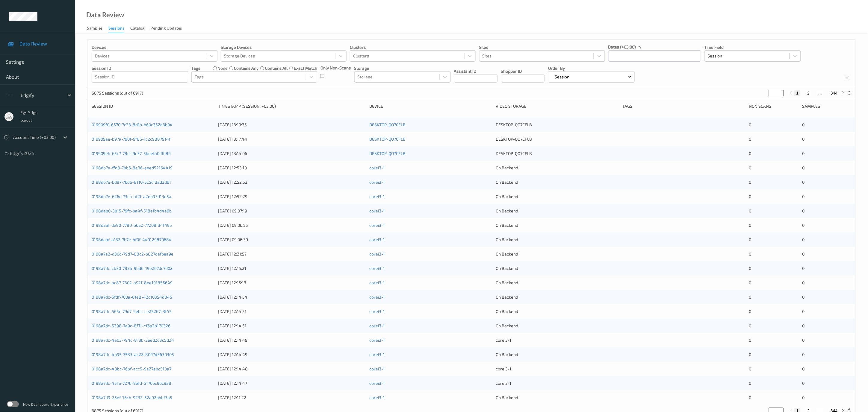  What do you see at coordinates (335, 68) in the screenshot?
I see `p: Only Non-Scans` at bounding box center [335, 68].